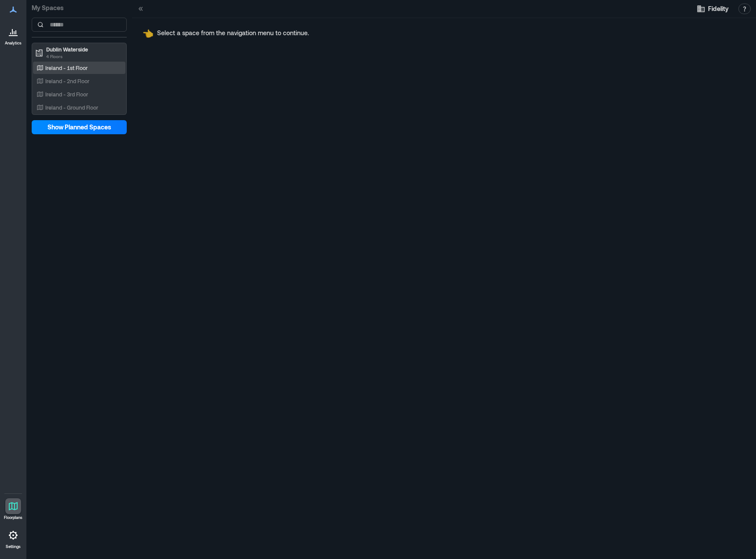 The height and width of the screenshot is (559, 756). What do you see at coordinates (13, 517) in the screenshot?
I see `p: Floorplans` at bounding box center [13, 517].